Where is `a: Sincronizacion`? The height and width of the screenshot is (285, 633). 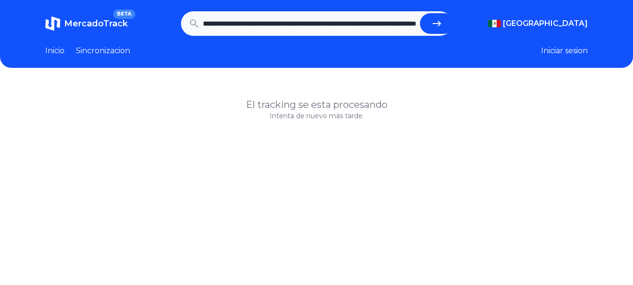
a: Sincronizacion is located at coordinates (103, 51).